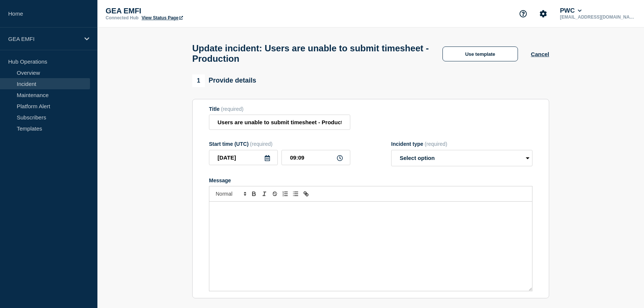  Describe the element at coordinates (122, 18) in the screenshot. I see `p: Connected Hub` at that location.